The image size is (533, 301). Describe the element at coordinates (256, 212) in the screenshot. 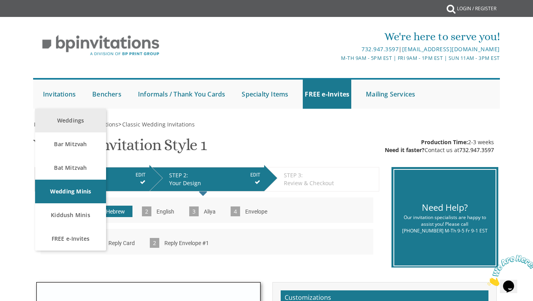

I see `input: Envelope` at that location.